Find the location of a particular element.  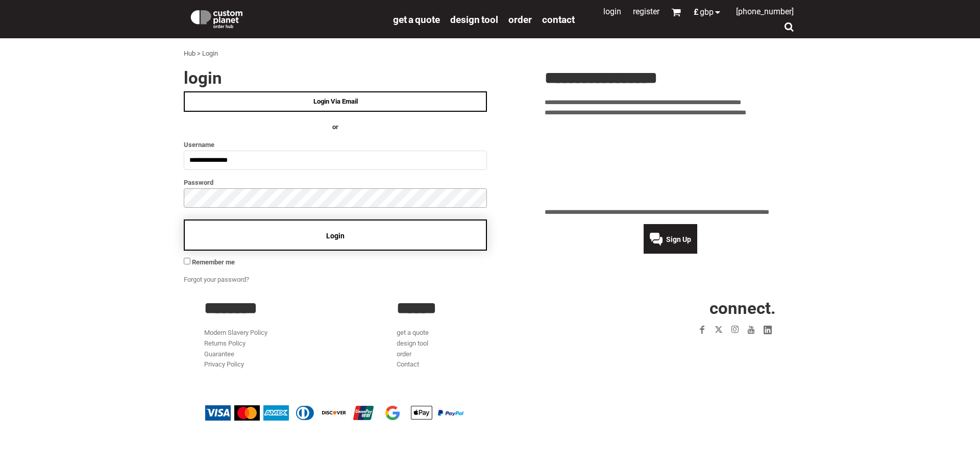

img: Custom Planet is located at coordinates (217, 18).